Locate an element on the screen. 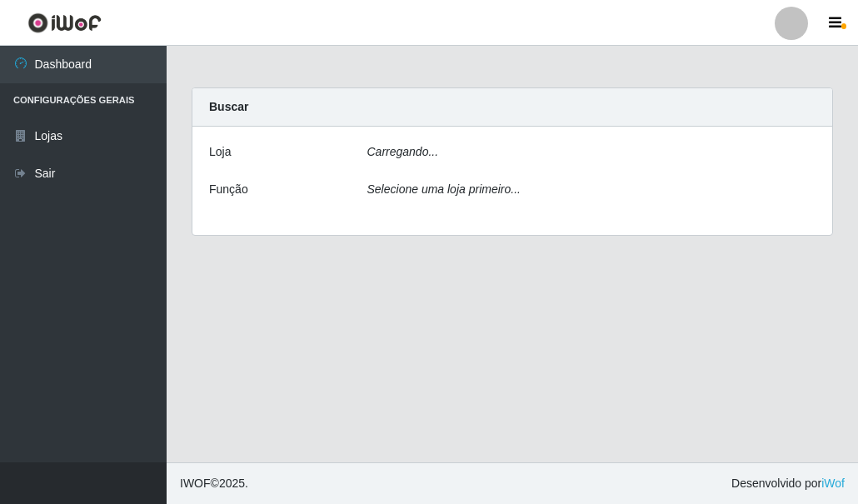  span: IWOF is located at coordinates (195, 483).